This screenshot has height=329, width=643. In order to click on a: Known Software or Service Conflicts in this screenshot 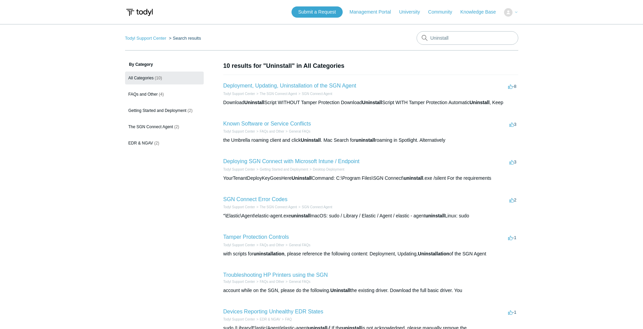, I will do `click(267, 123)`.